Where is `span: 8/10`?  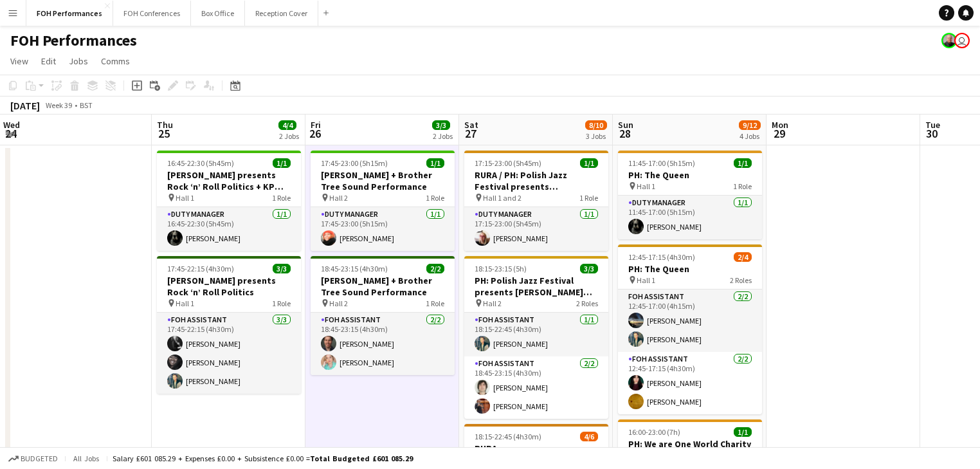
span: 8/10 is located at coordinates (596, 125).